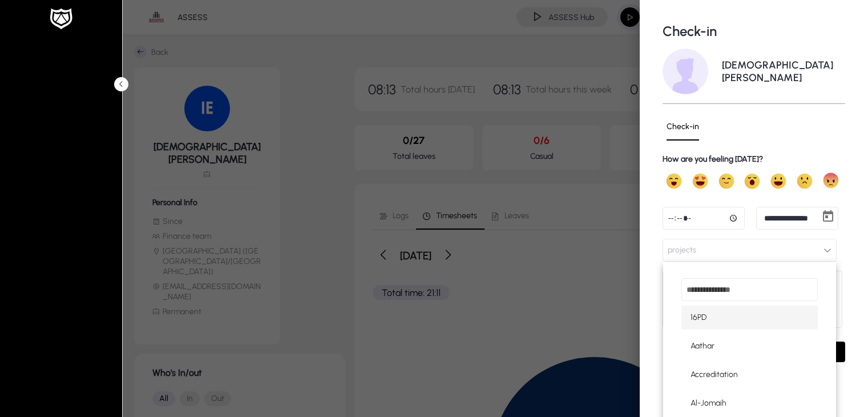 This screenshot has height=417, width=868. What do you see at coordinates (698, 318) in the screenshot?
I see `span: 16PD` at bounding box center [698, 318].